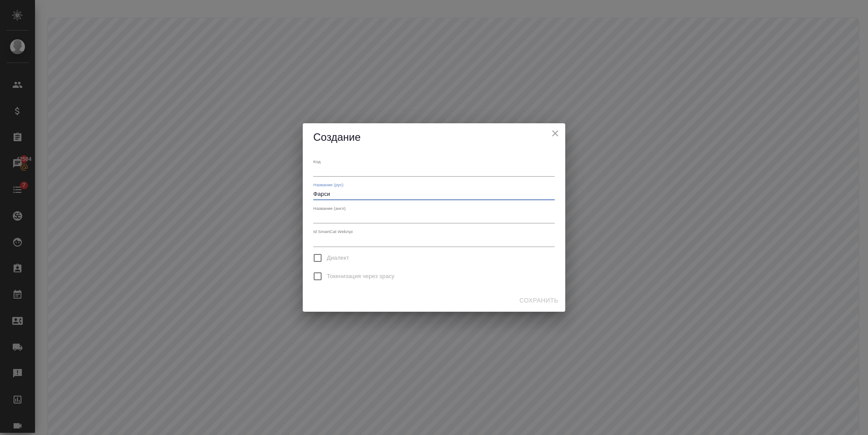 Image resolution: width=868 pixels, height=435 pixels. What do you see at coordinates (333, 232) in the screenshot?
I see `label: Id SmartCat WebApi` at bounding box center [333, 232].